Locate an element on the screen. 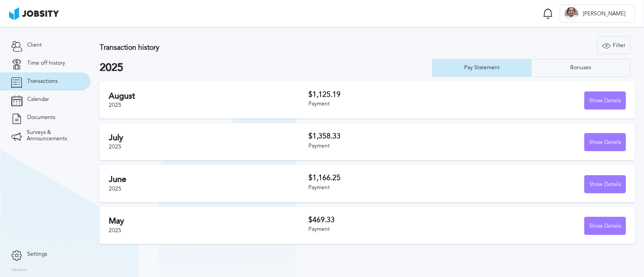 Image resolution: width=644 pixels, height=277 pixels. h2: August is located at coordinates (208, 96).